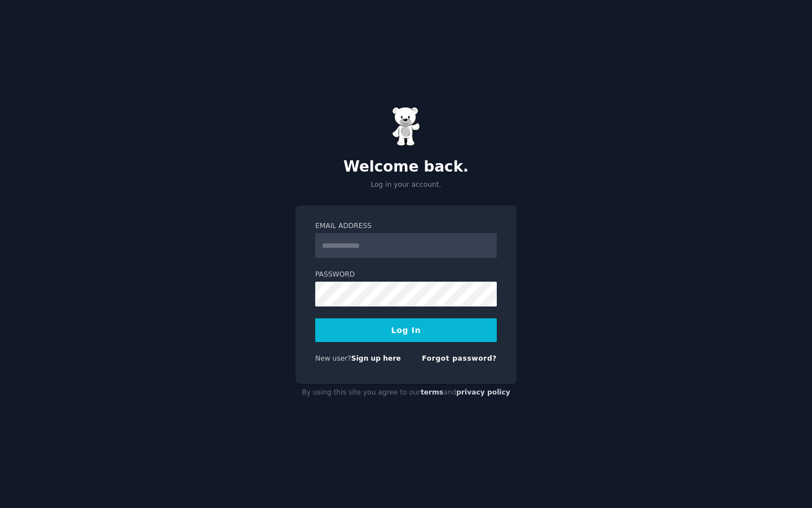 The image size is (812, 508). Describe the element at coordinates (333, 358) in the screenshot. I see `span: New user?` at that location.